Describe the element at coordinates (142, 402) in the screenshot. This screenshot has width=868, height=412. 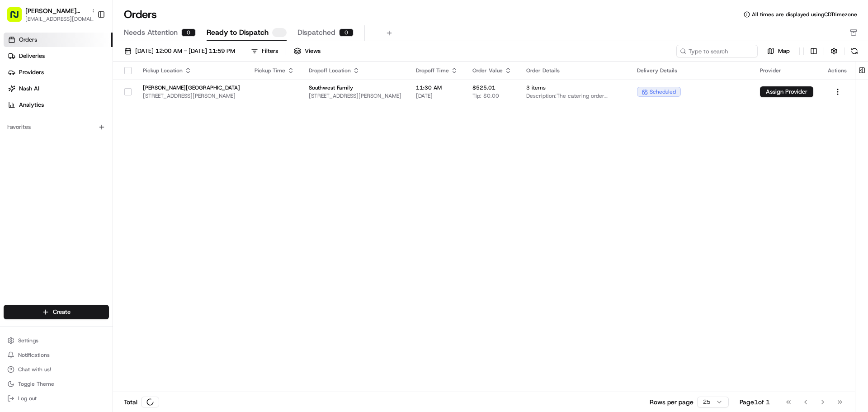
I see `div: Total` at that location.